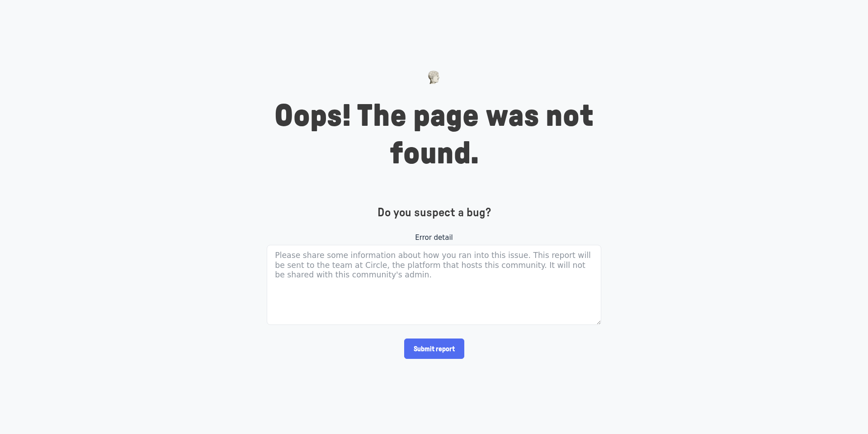  What do you see at coordinates (434, 135) in the screenshot?
I see `h1: Oops! The page was not found.` at bounding box center [434, 135].